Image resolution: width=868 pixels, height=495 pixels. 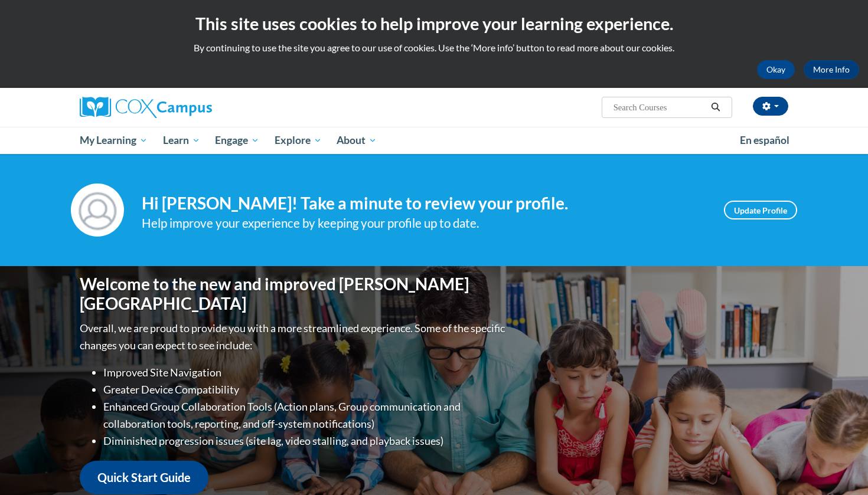 What do you see at coordinates (181, 140) in the screenshot?
I see `a: Learn` at bounding box center [181, 140].